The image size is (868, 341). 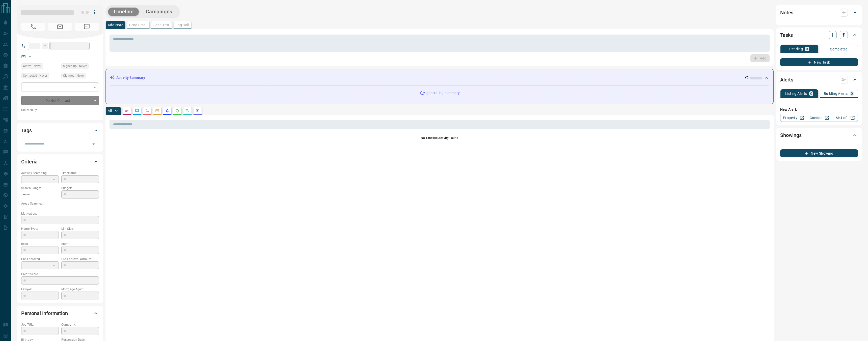 I want to click on span: No Email, so click(x=60, y=27).